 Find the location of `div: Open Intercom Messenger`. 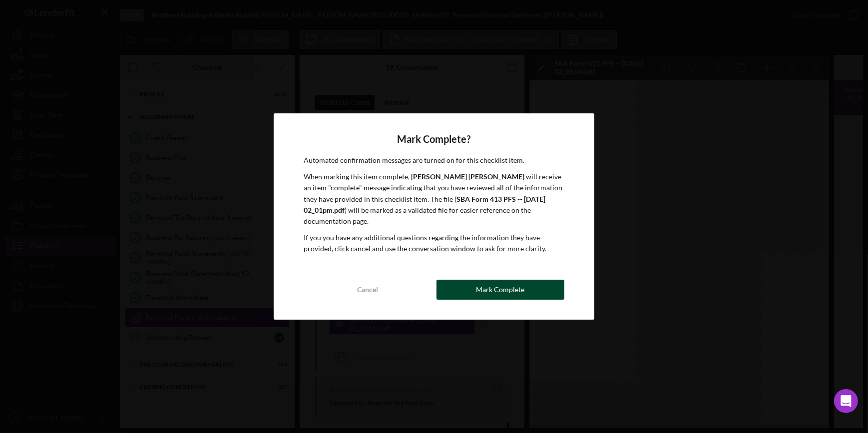

div: Open Intercom Messenger is located at coordinates (845, 401).